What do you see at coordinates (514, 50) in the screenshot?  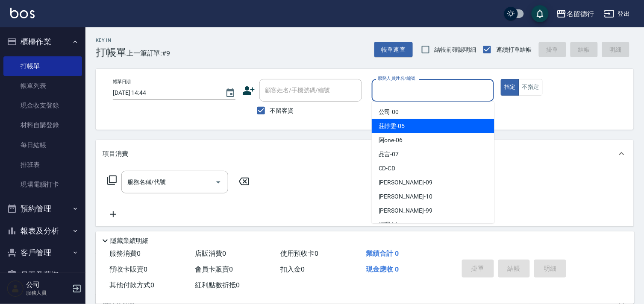 I see `span: 連續打單結帳` at bounding box center [514, 50].